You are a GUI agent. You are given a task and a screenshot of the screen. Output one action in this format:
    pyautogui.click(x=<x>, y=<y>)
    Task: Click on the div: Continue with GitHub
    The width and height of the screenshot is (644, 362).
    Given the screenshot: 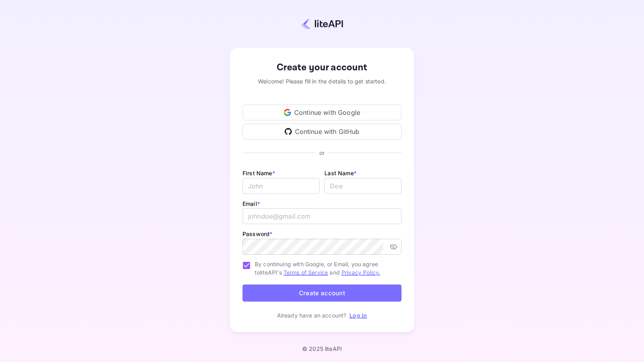 What is the action you would take?
    pyautogui.click(x=322, y=131)
    